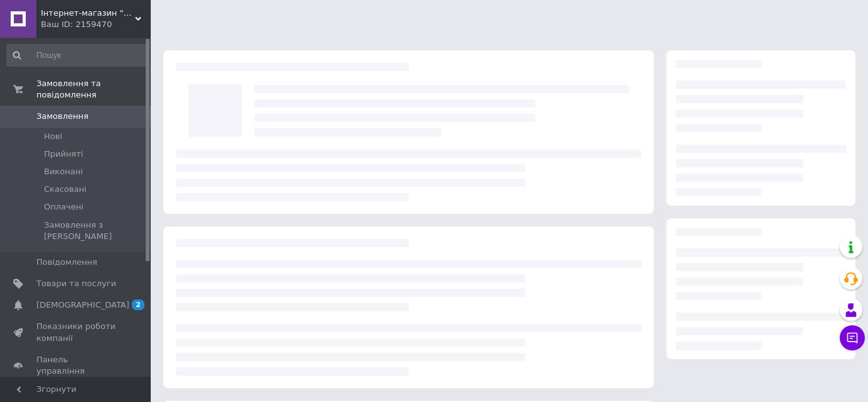 The height and width of the screenshot is (402, 868). What do you see at coordinates (53, 137) in the screenshot?
I see `span: Нові` at bounding box center [53, 137].